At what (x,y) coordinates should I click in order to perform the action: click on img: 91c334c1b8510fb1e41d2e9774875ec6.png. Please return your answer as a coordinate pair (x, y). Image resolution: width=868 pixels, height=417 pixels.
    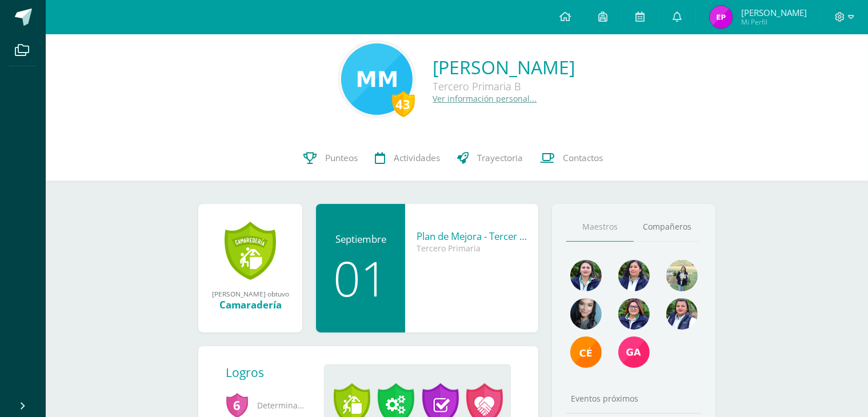
    Looking at the image, I should click on (376, 79).